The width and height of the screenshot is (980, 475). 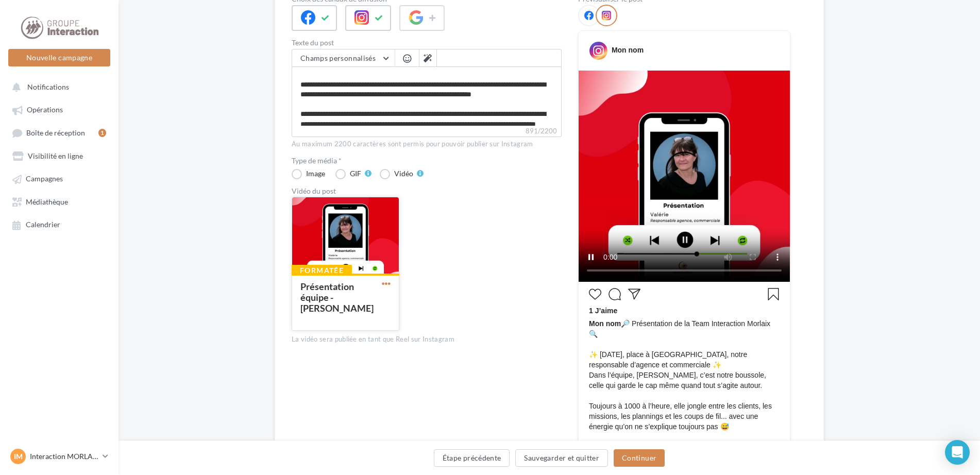 I want to click on svg: Partager la publication, so click(x=635, y=294).